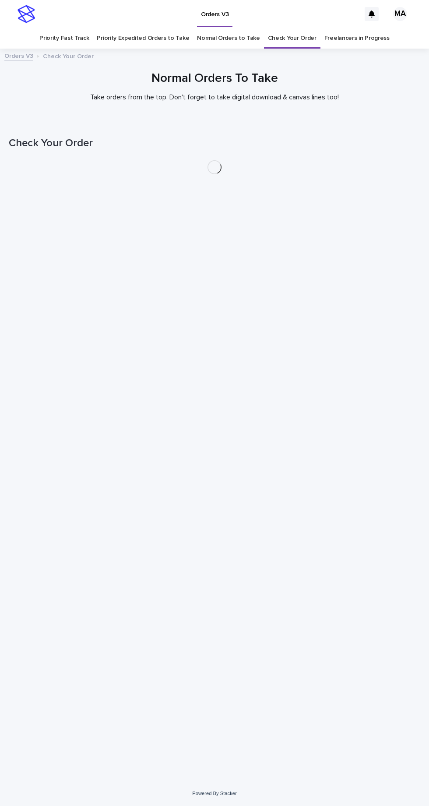  Describe the element at coordinates (229, 38) in the screenshot. I see `a: Normal Orders to Take` at that location.